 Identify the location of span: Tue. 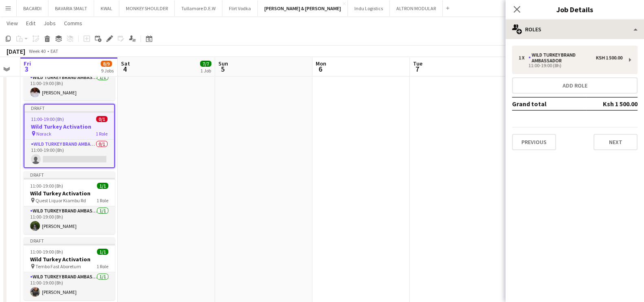
(418, 64).